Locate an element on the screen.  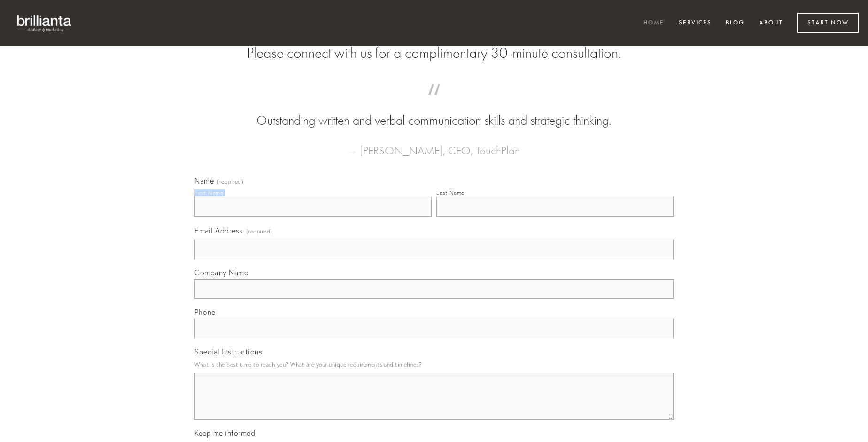
div: First Name is located at coordinates (208, 193).